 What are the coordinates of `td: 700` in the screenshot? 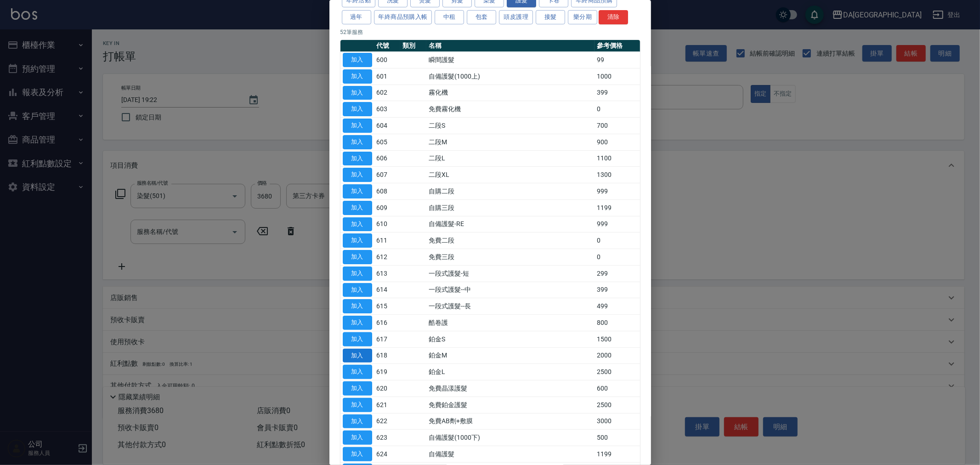 It's located at (617, 126).